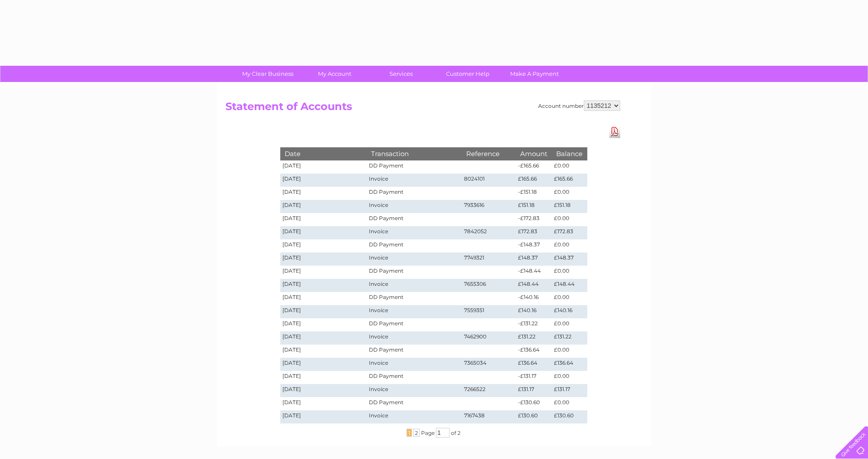 The height and width of the screenshot is (459, 868). I want to click on a: Download Pdf, so click(614, 131).